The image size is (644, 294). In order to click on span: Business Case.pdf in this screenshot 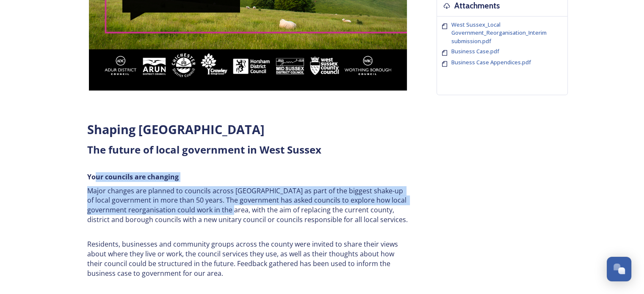, I will do `click(475, 51)`.